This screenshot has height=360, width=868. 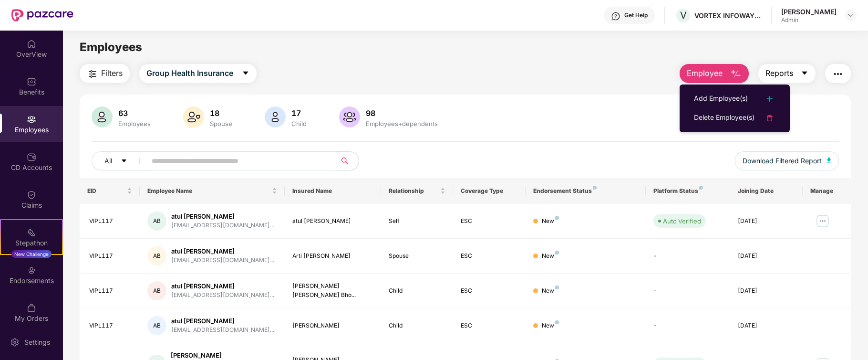 I want to click on div: 63, so click(x=135, y=113).